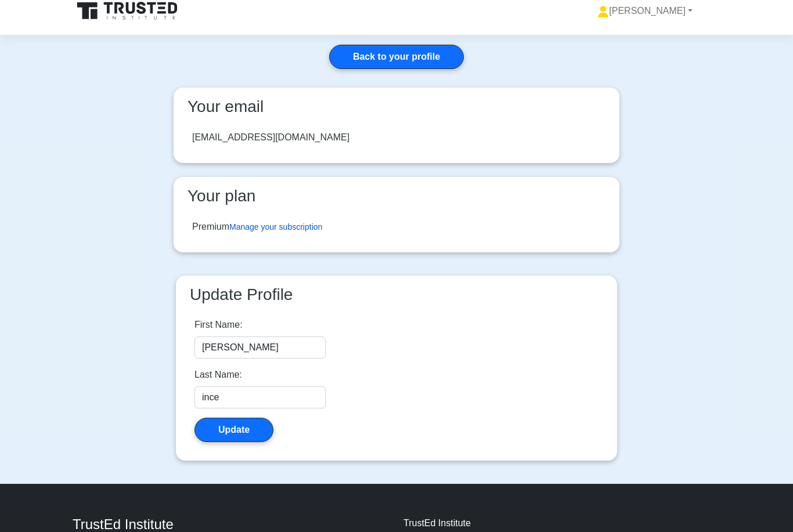  Describe the element at coordinates (396, 295) in the screenshot. I see `h3: Update Profile` at that location.